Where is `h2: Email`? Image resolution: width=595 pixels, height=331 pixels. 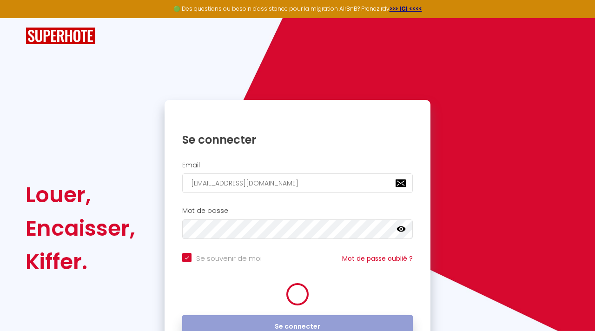
h2: Email is located at coordinates (297, 165).